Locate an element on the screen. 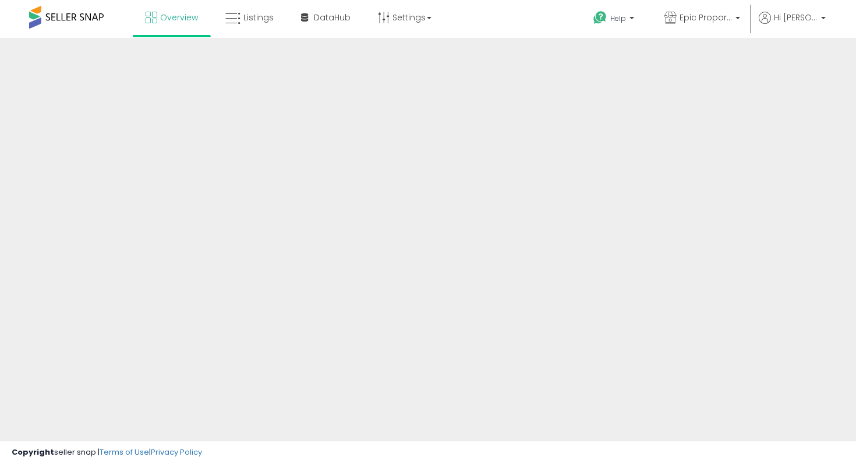 This screenshot has width=856, height=464. strong: Copyright is located at coordinates (33, 452).